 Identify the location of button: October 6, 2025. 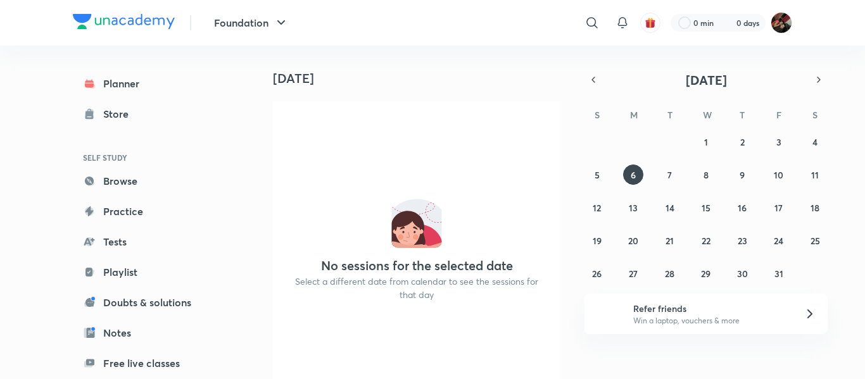
(633, 175).